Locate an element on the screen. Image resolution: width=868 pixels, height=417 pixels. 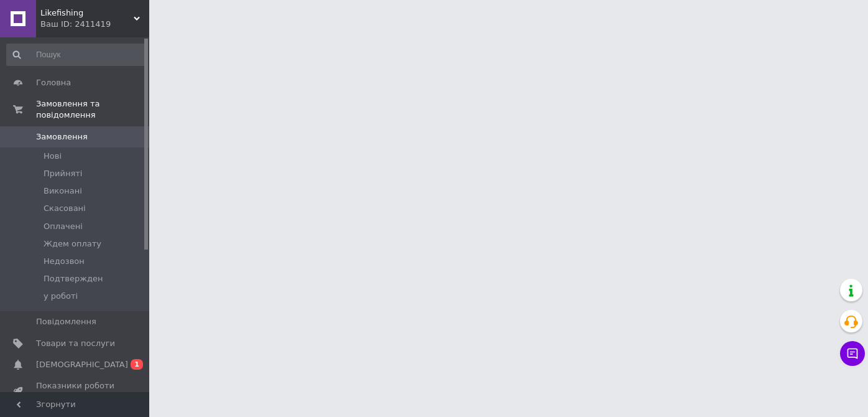
span: Замовлення та повідомлення is located at coordinates (93, 109).